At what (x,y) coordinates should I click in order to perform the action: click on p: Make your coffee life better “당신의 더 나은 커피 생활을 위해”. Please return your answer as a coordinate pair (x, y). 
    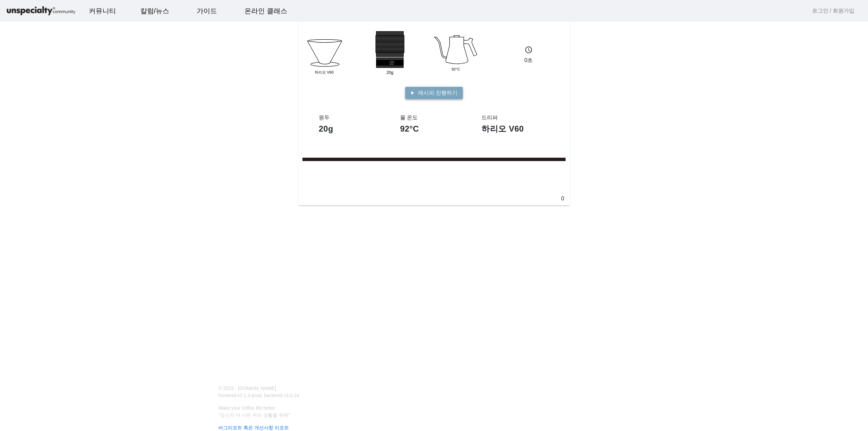
    Looking at the image, I should click on (430, 412).